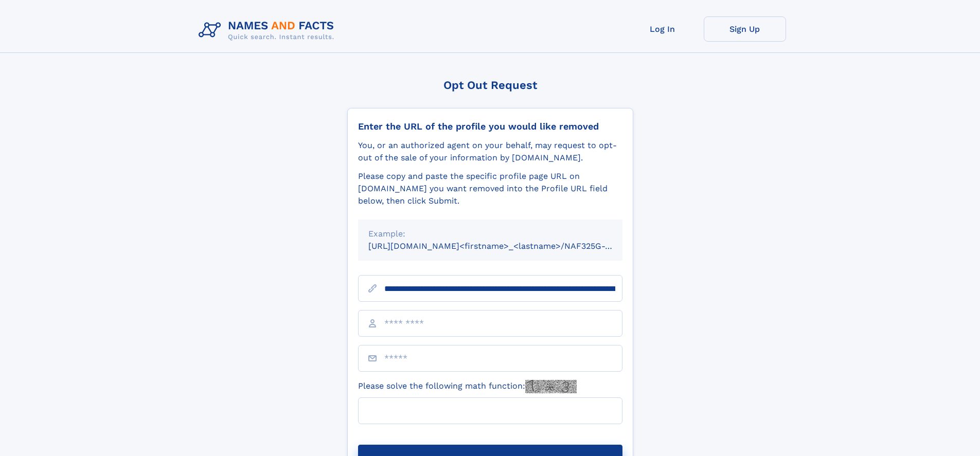 The height and width of the screenshot is (456, 980). Describe the element at coordinates (490, 152) in the screenshot. I see `div: You, or an authorized agent on your behalf, may request to opt-out of the sale of your informatio...` at that location.